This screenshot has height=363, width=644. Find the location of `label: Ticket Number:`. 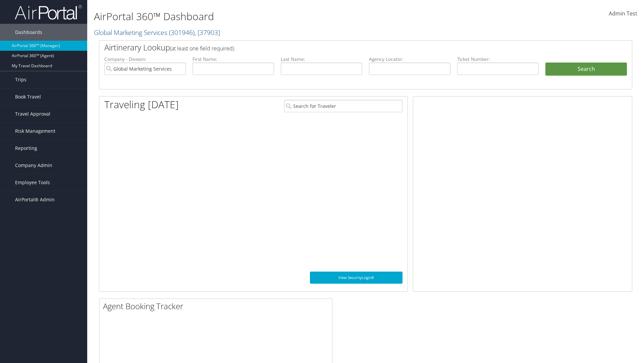

label: Ticket Number: is located at coordinates (498, 59).